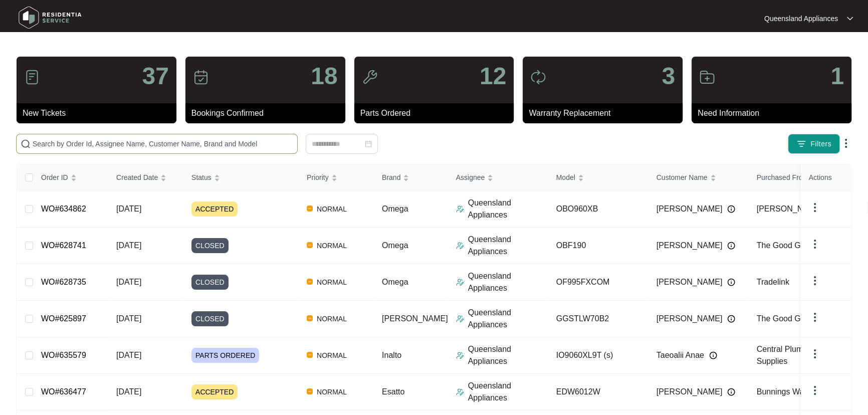 The height and width of the screenshot is (415, 868). What do you see at coordinates (801, 144) in the screenshot?
I see `img: filter icon` at bounding box center [801, 144].